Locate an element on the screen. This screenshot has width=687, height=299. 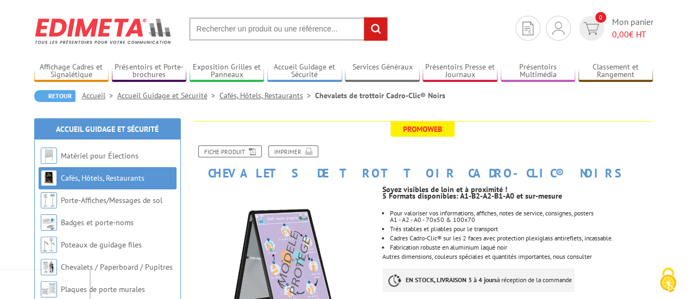
a: Badges et porte-noms is located at coordinates (97, 223).